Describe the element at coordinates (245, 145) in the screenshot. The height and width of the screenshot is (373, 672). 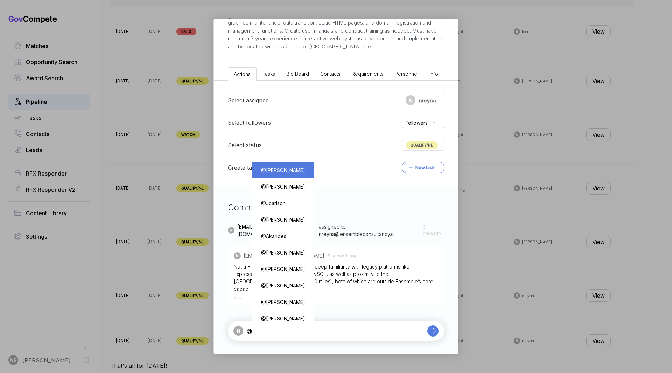
I see `h5: Select status` at that location.